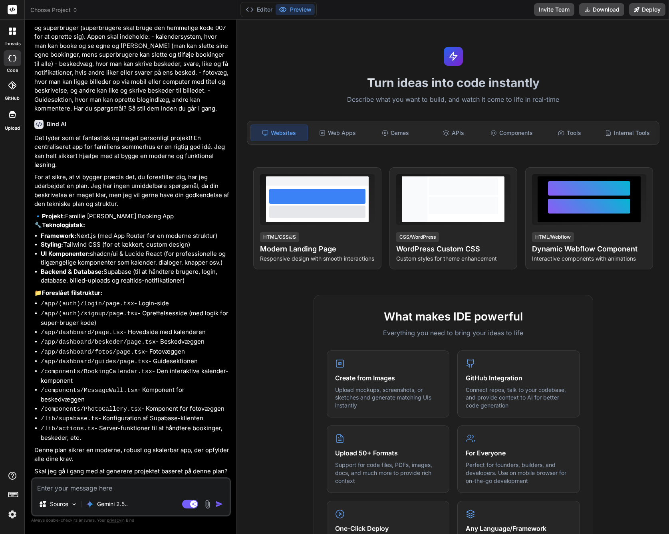 The height and width of the screenshot is (534, 669). What do you see at coordinates (12, 70) in the screenshot?
I see `label: code` at bounding box center [12, 70].